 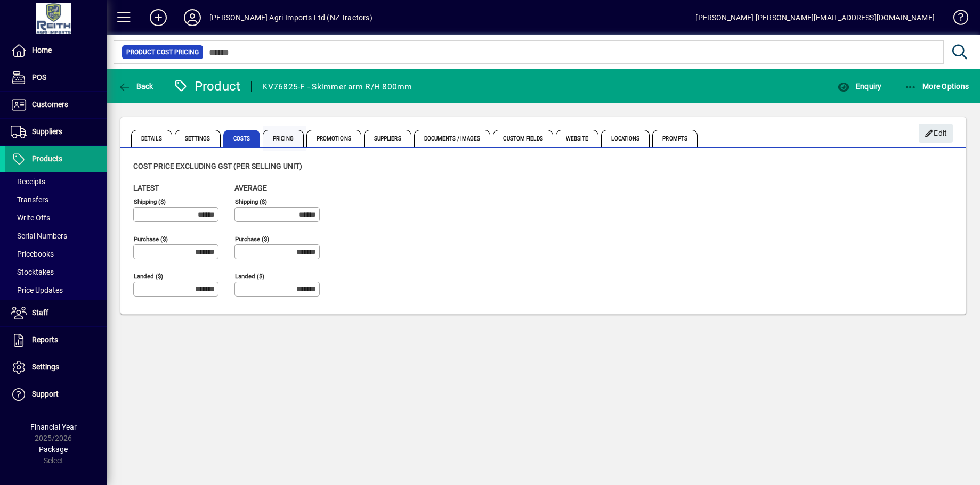 I want to click on app-page-header-button: Back, so click(x=136, y=86).